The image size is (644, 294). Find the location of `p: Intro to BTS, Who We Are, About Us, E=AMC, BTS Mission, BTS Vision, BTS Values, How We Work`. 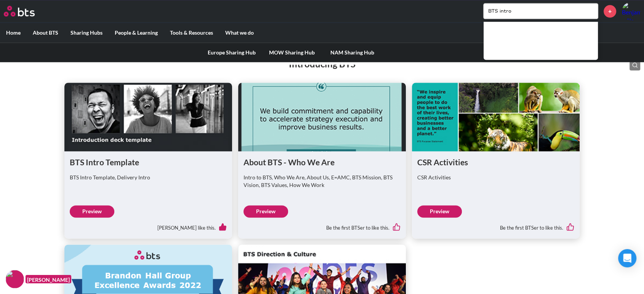

p: Intro to BTS, Who We Are, About Us, E=AMC, BTS Mission, BTS Vision, BTS Values, How We Work is located at coordinates (322, 181).